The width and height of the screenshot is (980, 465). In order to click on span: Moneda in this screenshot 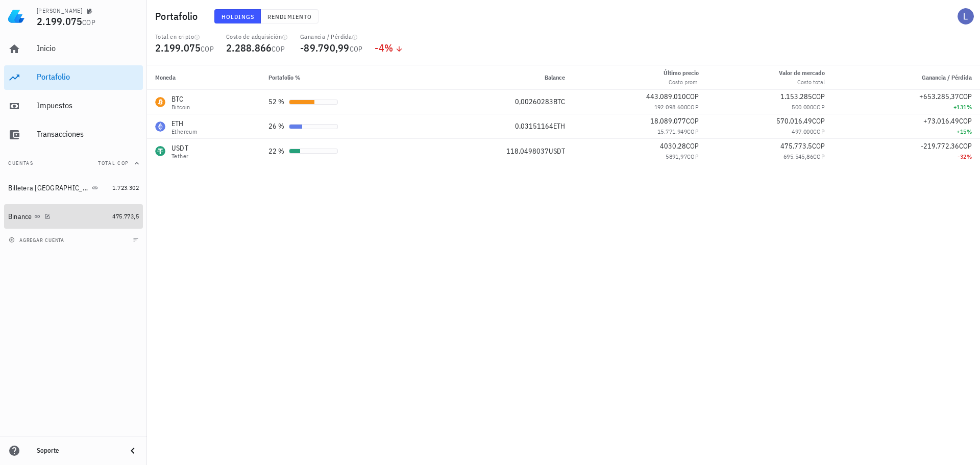, I will do `click(165, 77)`.